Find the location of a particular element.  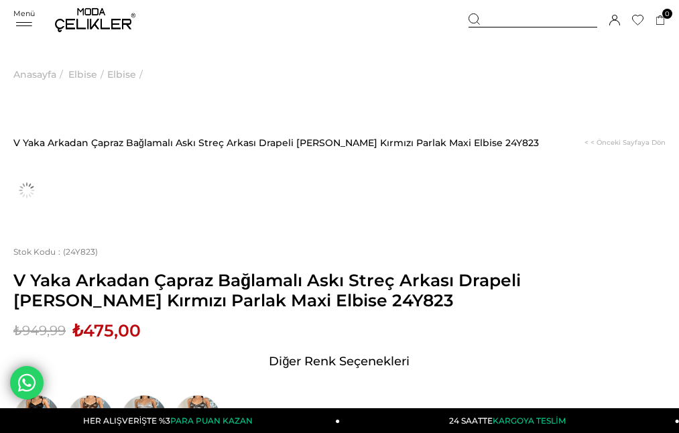

img: logo is located at coordinates (95, 20).